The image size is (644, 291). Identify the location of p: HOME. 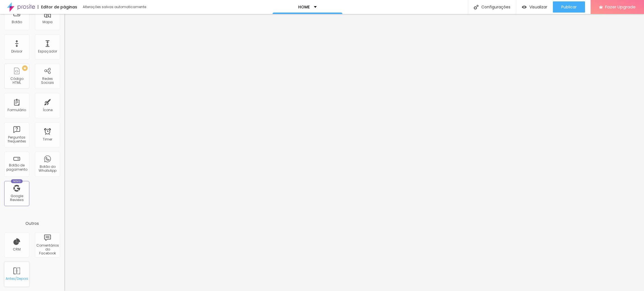
(304, 7).